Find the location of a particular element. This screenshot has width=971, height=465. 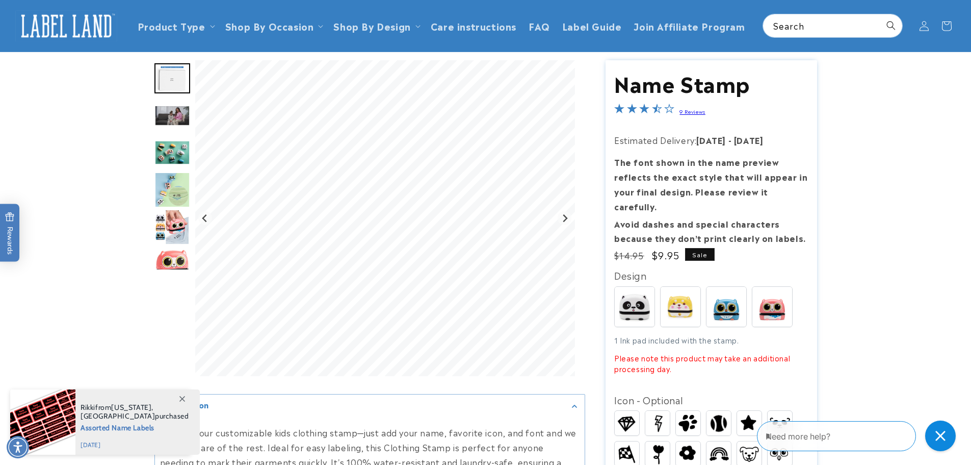

a: Join Affiliate Program is located at coordinates (689, 25).